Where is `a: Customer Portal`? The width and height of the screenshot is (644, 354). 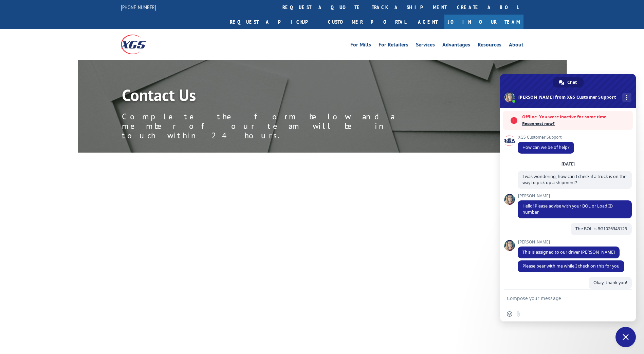
a: Customer Portal is located at coordinates (367, 21).